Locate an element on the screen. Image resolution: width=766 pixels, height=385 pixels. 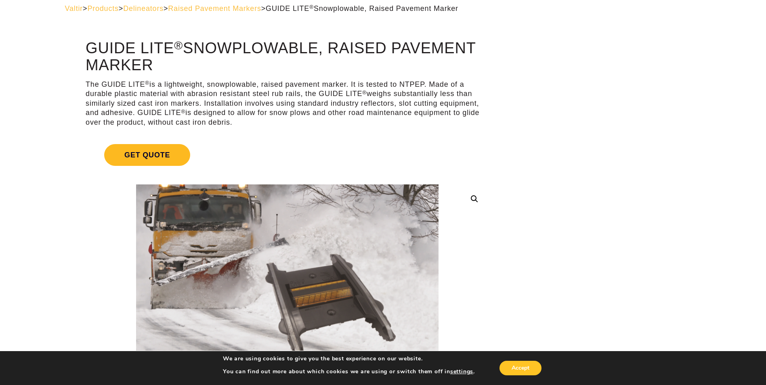
span: Valtir is located at coordinates (74, 8).